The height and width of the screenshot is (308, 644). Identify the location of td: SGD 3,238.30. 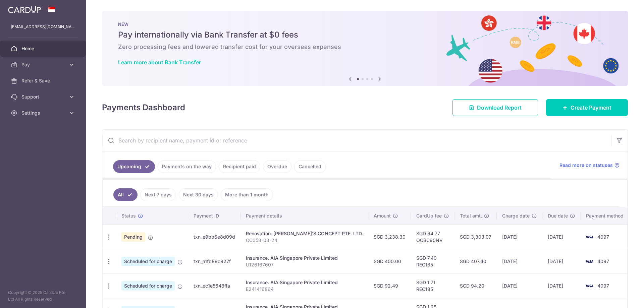
(389, 237).